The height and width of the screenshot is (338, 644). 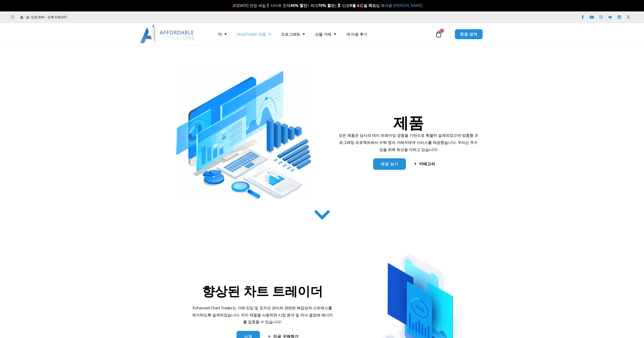 I want to click on p: 만료 일 여기, so click(x=327, y=6).